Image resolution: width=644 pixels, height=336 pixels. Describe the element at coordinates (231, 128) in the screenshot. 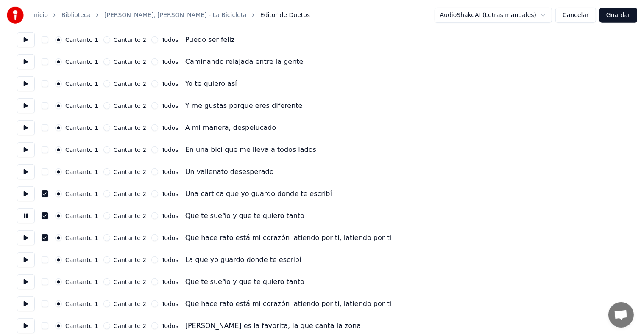

I see `div: A mi manera, despelucado` at that location.